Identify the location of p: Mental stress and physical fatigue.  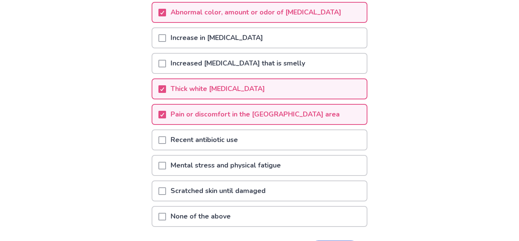
(226, 165).